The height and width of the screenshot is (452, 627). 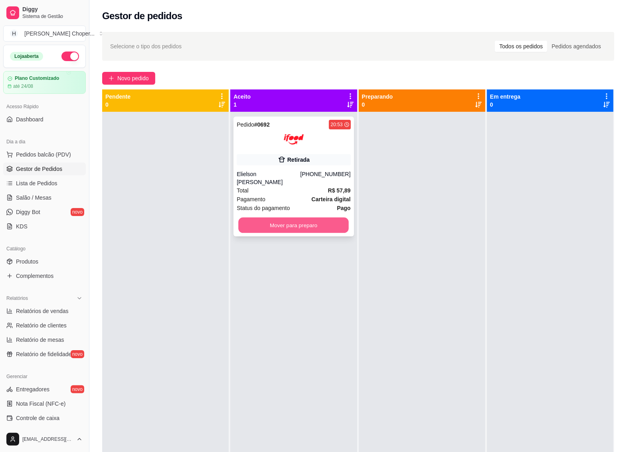 I want to click on a: Lista de Pedidos, so click(x=44, y=183).